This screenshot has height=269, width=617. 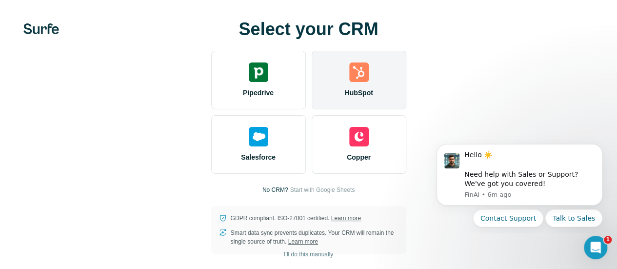 I want to click on p: Smart data sync prevents duplicates. Your CRM will remain the single source of truth., so click(x=315, y=237).